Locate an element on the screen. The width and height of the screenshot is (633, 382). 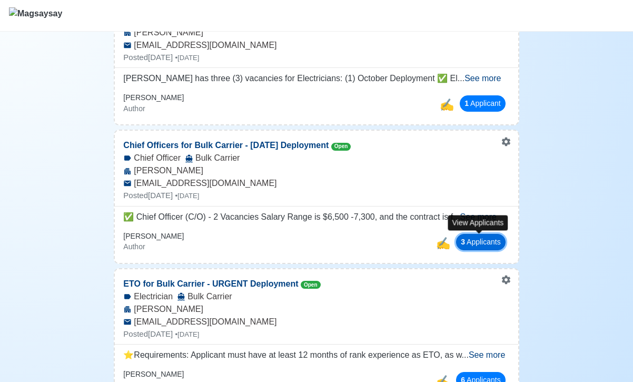
button: Magsaysay is located at coordinates (35, 16).